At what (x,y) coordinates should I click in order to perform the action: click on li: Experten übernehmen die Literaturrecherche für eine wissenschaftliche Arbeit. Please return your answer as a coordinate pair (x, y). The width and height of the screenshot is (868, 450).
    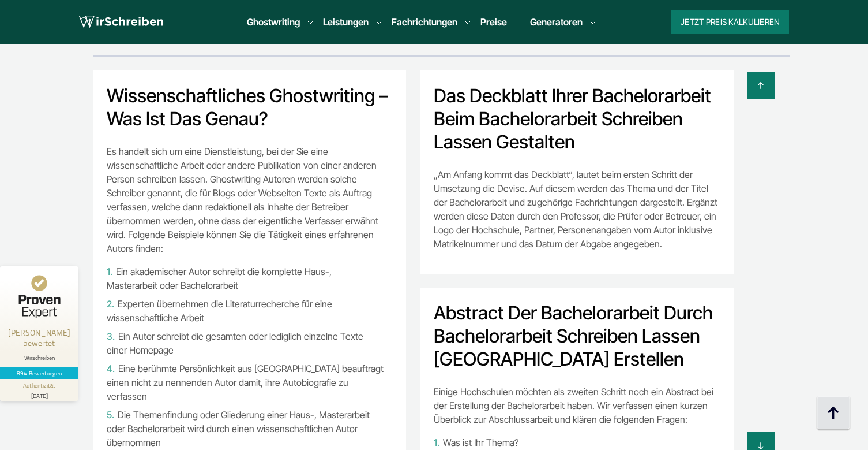
    Looking at the image, I should click on (249, 310).